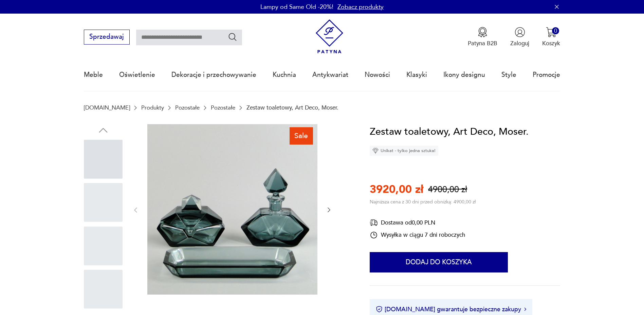 The height and width of the screenshot is (315, 644). What do you see at coordinates (331, 75) in the screenshot?
I see `a: Antykwariat` at bounding box center [331, 75].